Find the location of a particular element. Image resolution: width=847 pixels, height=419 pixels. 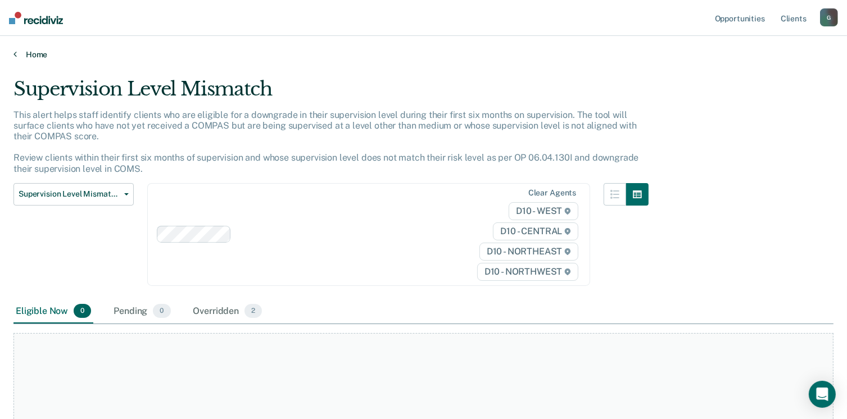

button: Supervision Level Mismatch is located at coordinates (74, 194).